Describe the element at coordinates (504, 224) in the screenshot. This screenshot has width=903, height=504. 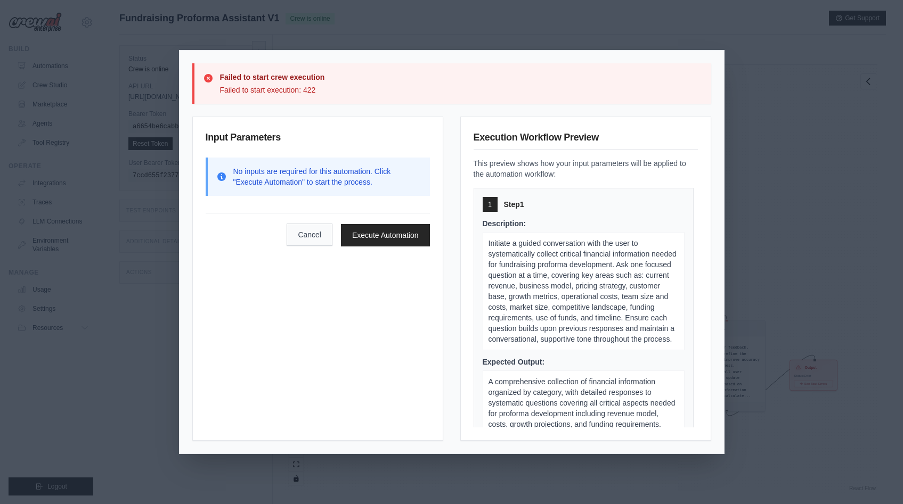
I see `span: Description:` at that location.